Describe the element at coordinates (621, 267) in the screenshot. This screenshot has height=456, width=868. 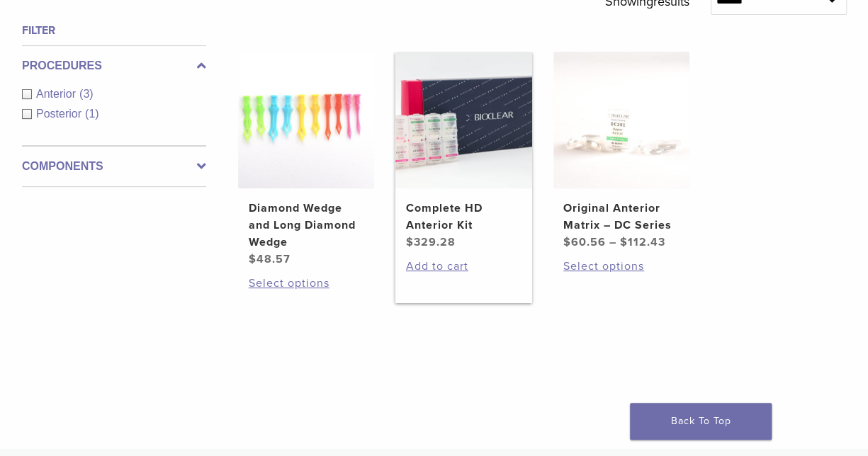
I see `a: Select options for “Original Anterior Matrix - DC Series”` at that location.